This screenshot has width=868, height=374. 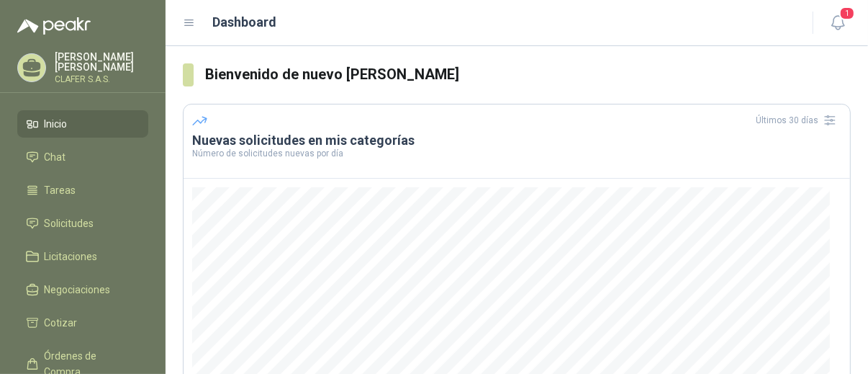 What do you see at coordinates (83, 191) in the screenshot?
I see `a: Tareas` at bounding box center [83, 191].